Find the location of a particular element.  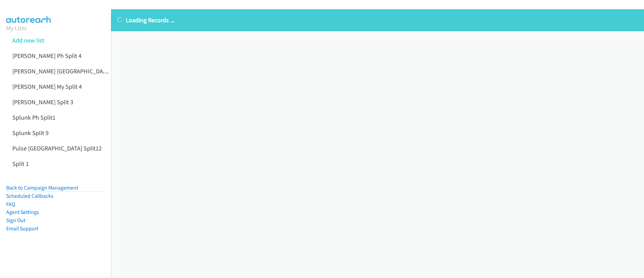

a: Email Support is located at coordinates (22, 228).